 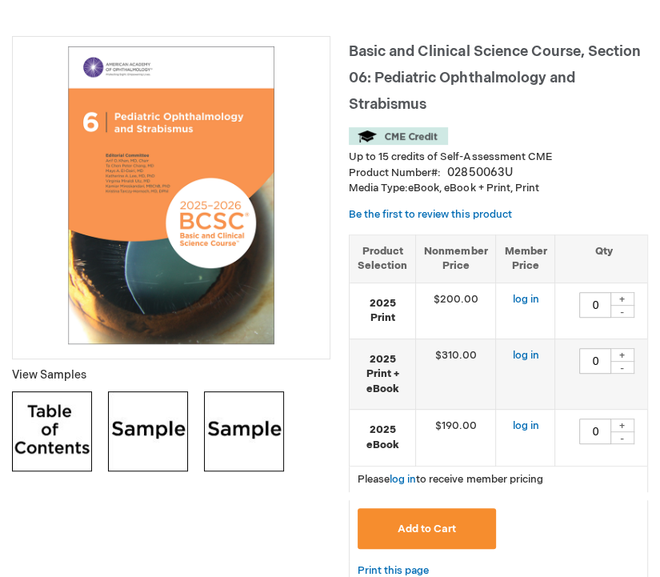 What do you see at coordinates (382, 258) in the screenshot?
I see `th: Product Selection` at bounding box center [382, 258].